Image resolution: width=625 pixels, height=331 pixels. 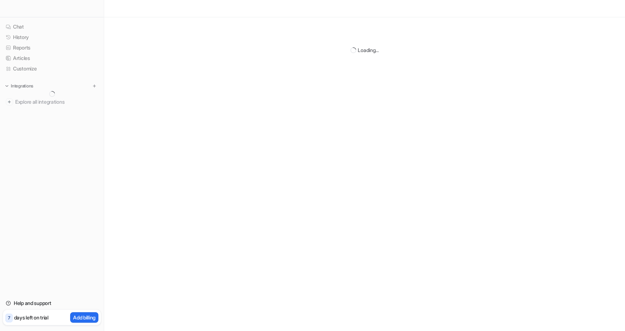 I want to click on a: History, so click(x=52, y=37).